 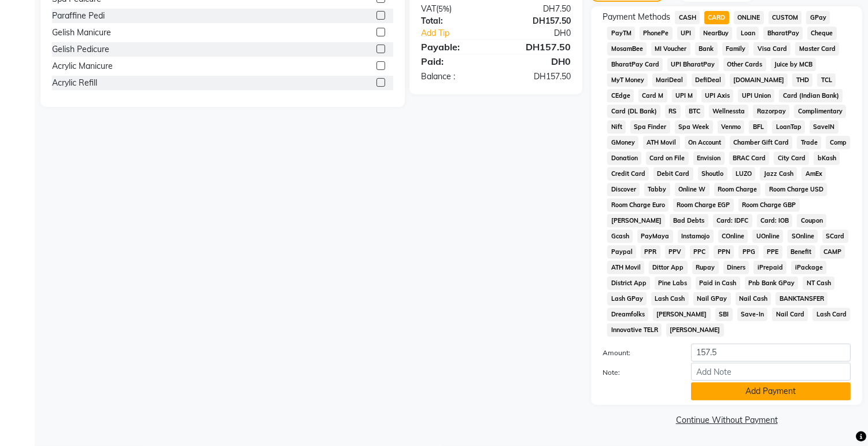 What do you see at coordinates (653, 95) in the screenshot?
I see `span: Card M` at bounding box center [653, 95].